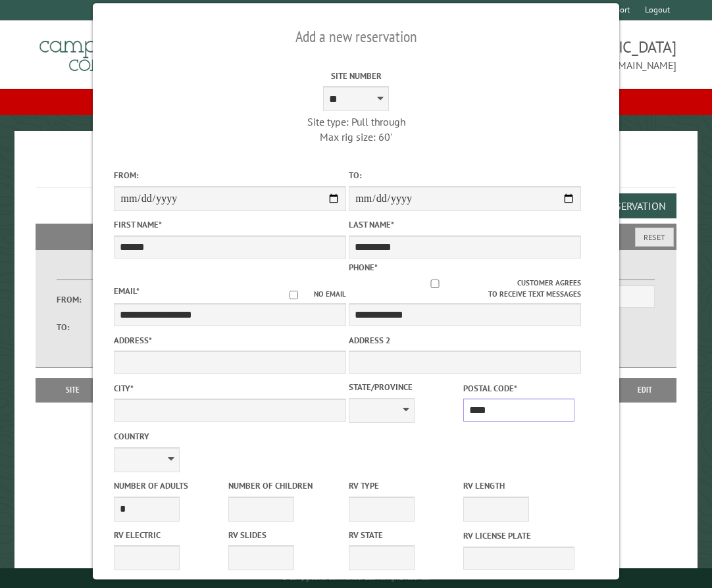 The height and width of the screenshot is (588, 712). I want to click on h1: Reservations, so click(356, 170).